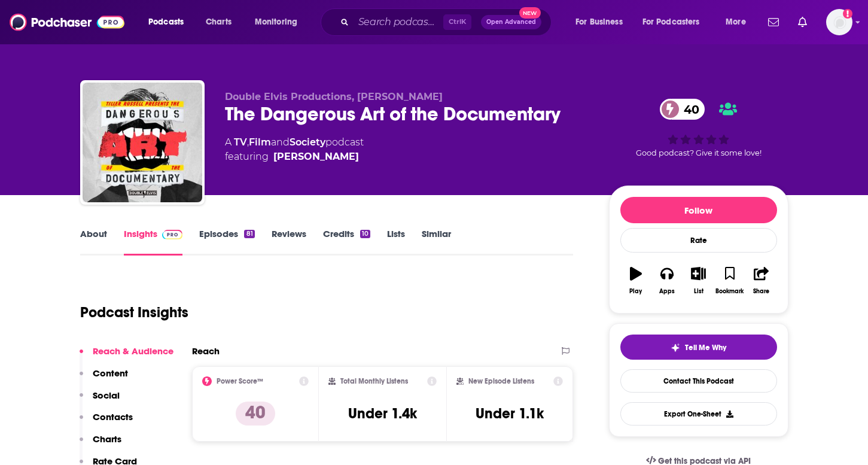 The height and width of the screenshot is (465, 868). Describe the element at coordinates (289, 241) in the screenshot. I see `a: Reviews` at that location.